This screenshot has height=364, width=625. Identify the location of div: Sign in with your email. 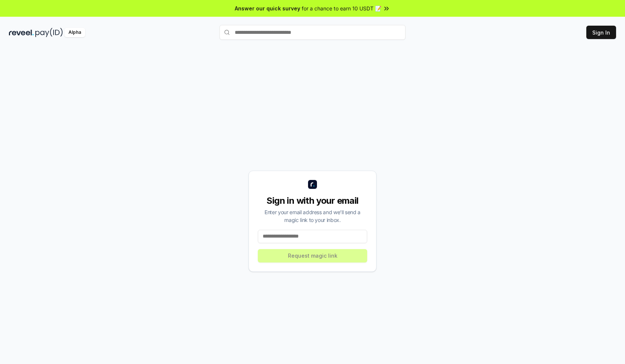
(312, 201).